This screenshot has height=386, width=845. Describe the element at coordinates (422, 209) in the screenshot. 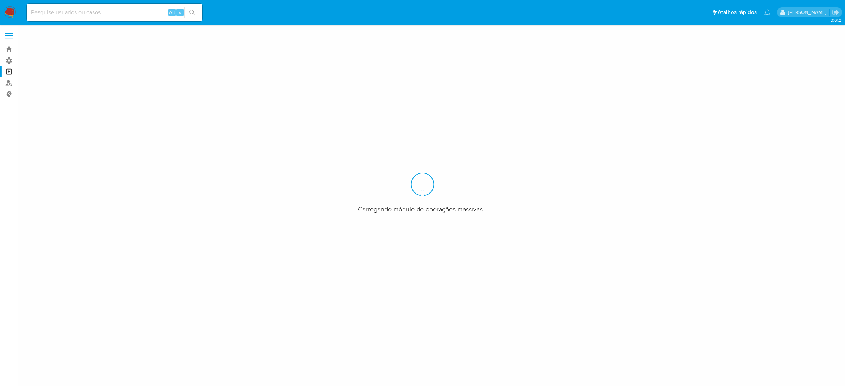

I see `span: Carregando módulo de operações massivas...` at that location.